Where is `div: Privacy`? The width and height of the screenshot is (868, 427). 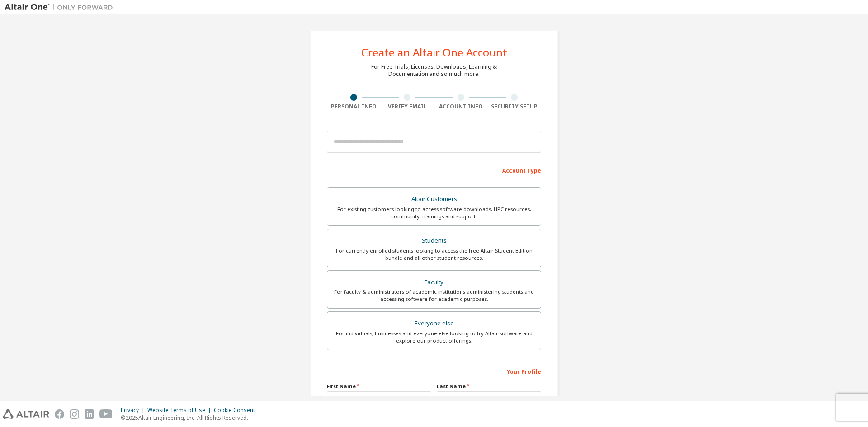
div: Privacy is located at coordinates (134, 410).